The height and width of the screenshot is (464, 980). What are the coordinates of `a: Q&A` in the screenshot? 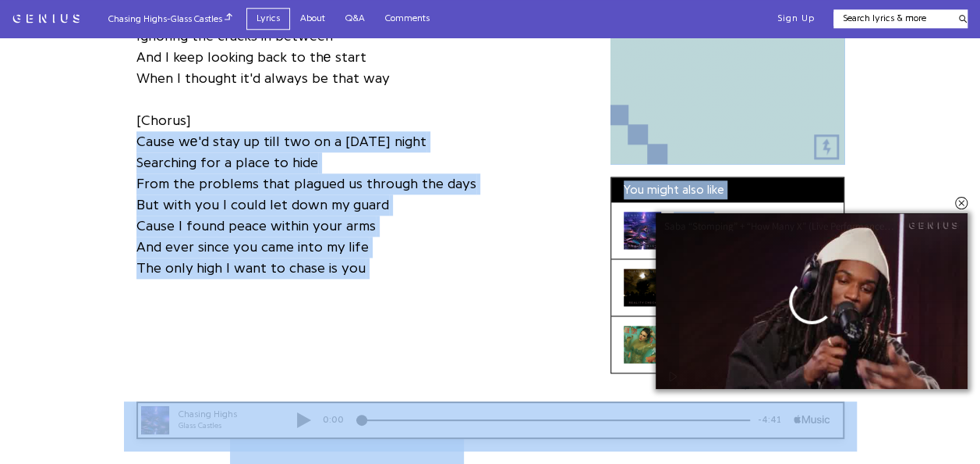 It's located at (355, 18).